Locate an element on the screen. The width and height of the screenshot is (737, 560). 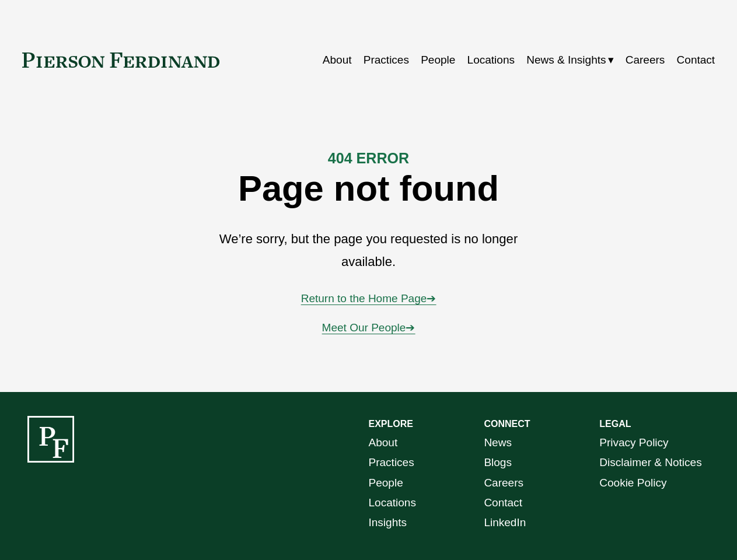
strong: CONNECT is located at coordinates (506, 424).